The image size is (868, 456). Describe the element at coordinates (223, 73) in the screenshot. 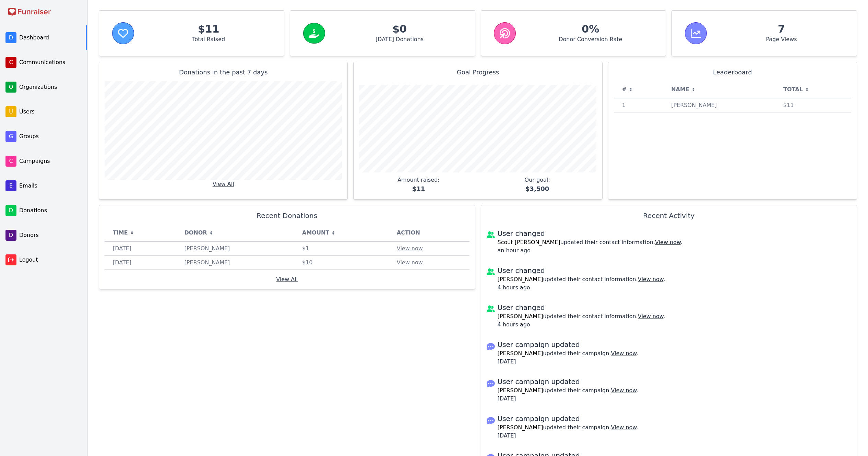

I see `h3: Donations in the past 7 days` at that location.